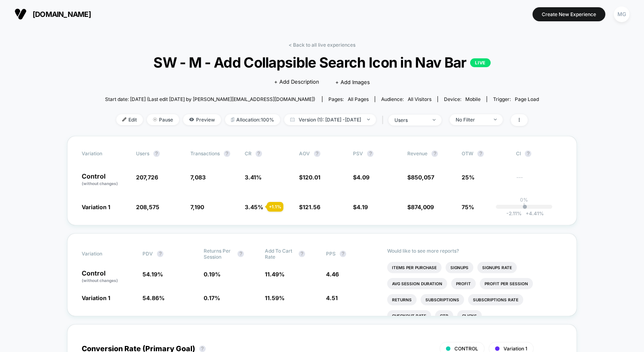 The width and height of the screenshot is (644, 352). Describe the element at coordinates (254, 207) in the screenshot. I see `span: 3.45 %` at that location.